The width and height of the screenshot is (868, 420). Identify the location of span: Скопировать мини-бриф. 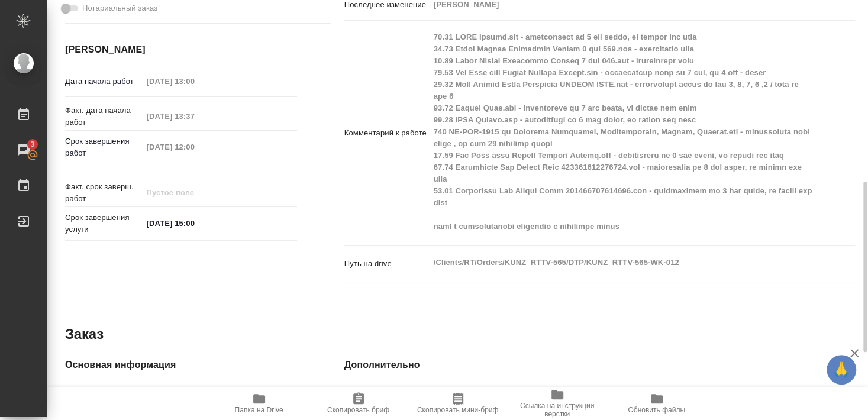
(457, 410).